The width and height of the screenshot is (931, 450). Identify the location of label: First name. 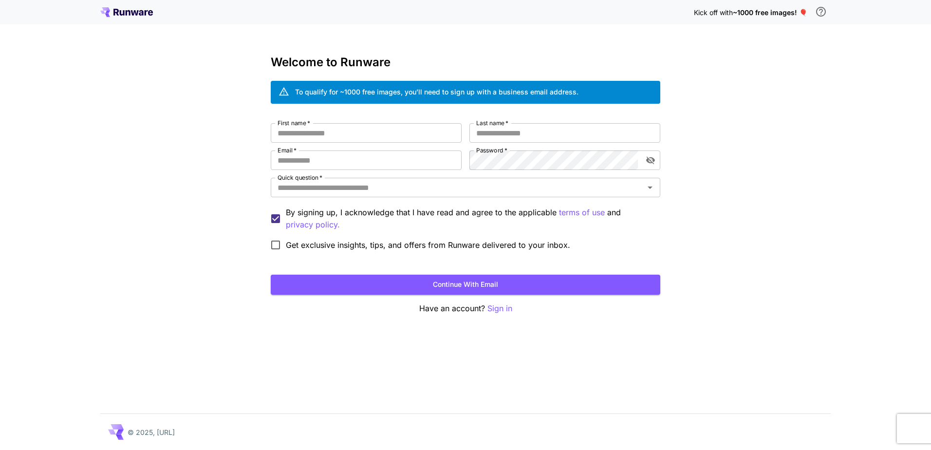
(294, 123).